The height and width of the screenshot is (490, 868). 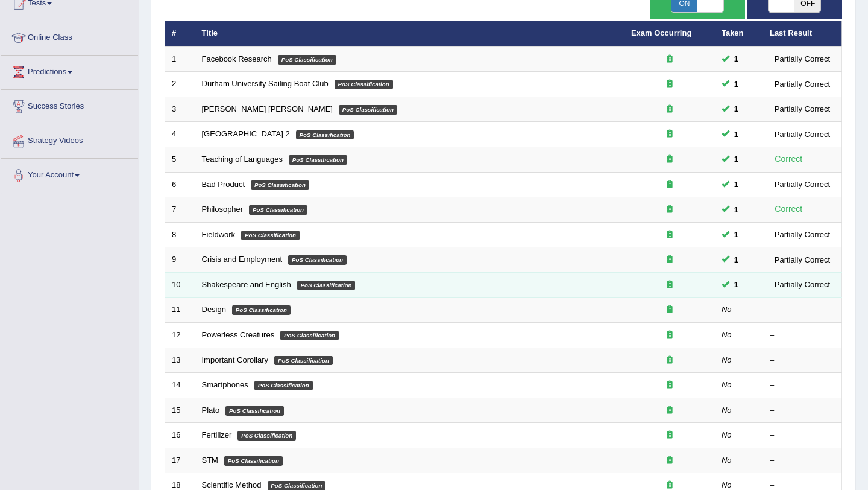 What do you see at coordinates (180, 335) in the screenshot?
I see `td: 12` at bounding box center [180, 335].